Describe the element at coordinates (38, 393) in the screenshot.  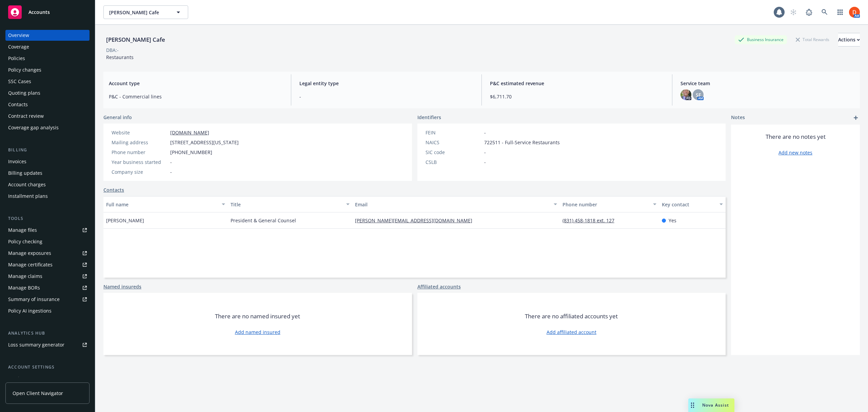
I see `span: Open Client Navigator` at that location.